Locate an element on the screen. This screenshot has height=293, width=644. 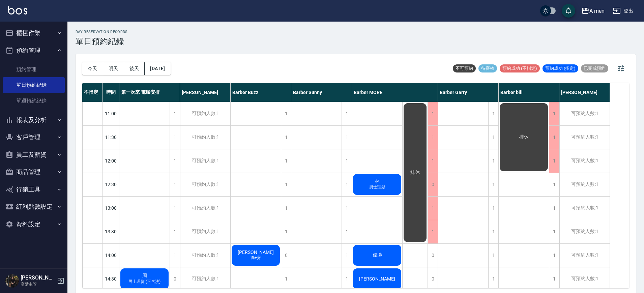
h3: 單日預約紀錄 is located at coordinates (102, 41).